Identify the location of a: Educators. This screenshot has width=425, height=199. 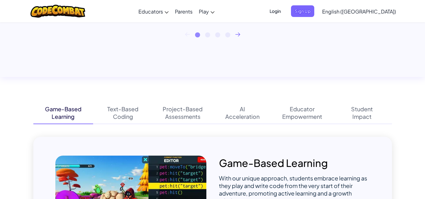
(154, 11).